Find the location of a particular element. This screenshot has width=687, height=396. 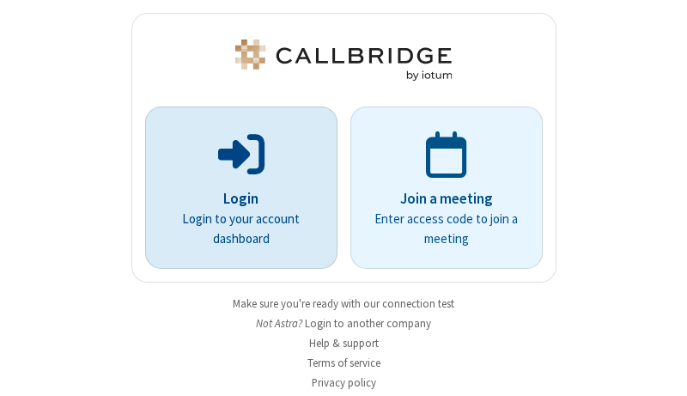

a: Join a meetingEnter access code to join a meeting is located at coordinates (446, 187).